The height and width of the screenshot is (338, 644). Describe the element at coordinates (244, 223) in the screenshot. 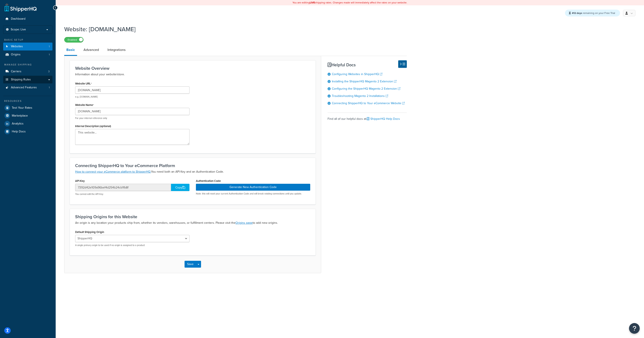

I see `a: Origins page` at that location.